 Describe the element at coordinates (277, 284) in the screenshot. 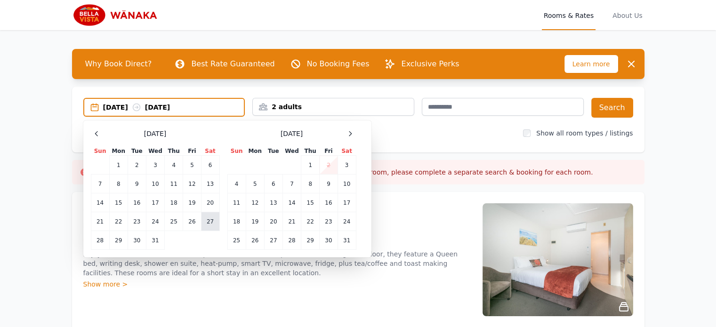

I see `div: Show more >` at that location.